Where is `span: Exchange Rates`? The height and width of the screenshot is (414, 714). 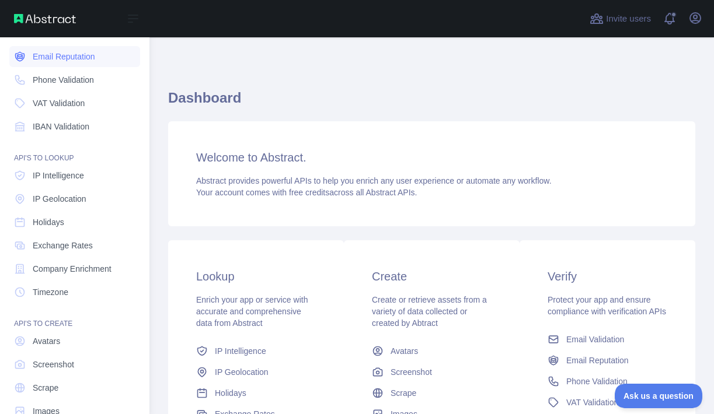 span: Exchange Rates is located at coordinates (62, 246).